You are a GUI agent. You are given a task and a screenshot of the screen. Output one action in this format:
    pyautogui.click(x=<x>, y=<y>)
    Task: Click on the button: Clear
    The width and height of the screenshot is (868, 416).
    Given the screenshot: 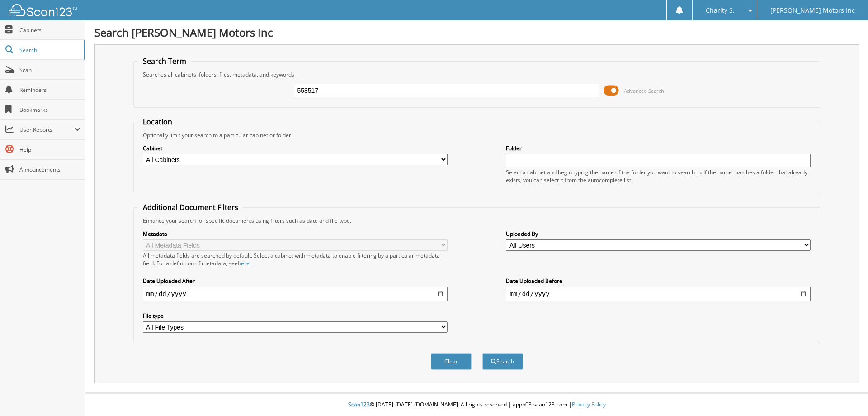 What is the action you would take?
    pyautogui.click(x=451, y=361)
    